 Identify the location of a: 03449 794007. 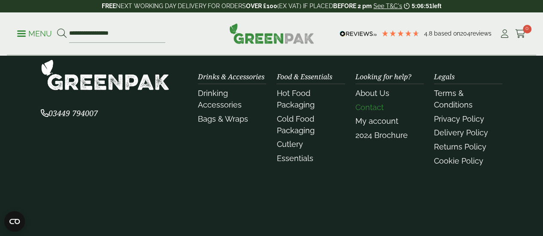
(69, 114).